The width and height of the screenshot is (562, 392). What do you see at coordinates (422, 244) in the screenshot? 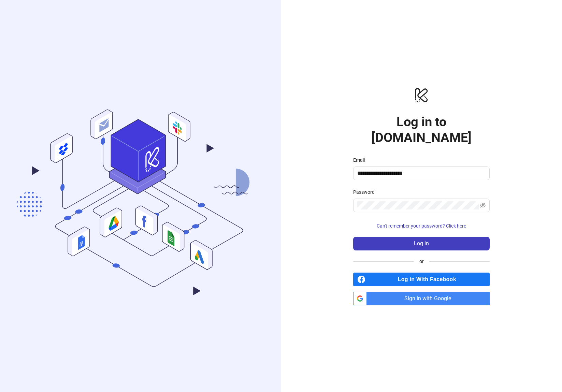
I see `span: Log in` at bounding box center [422, 244].